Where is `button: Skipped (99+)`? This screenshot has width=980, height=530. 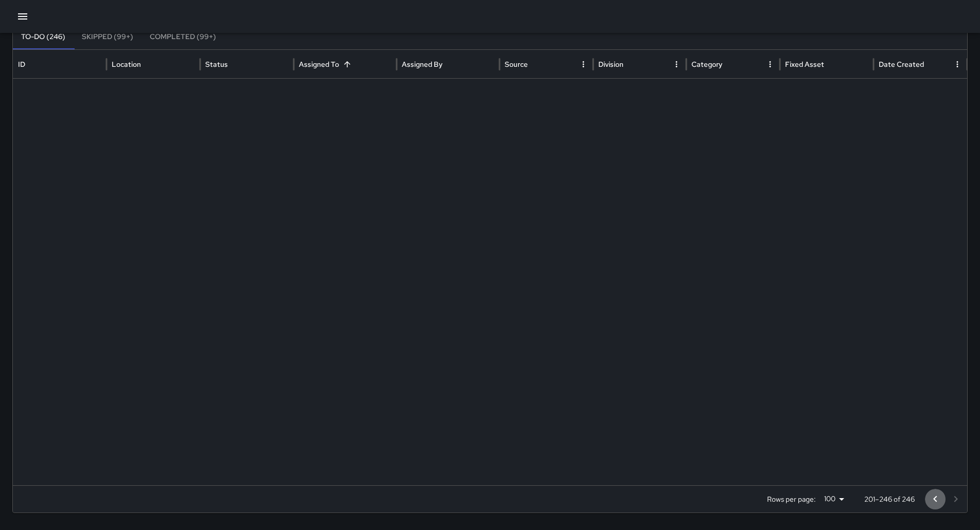
button: Skipped (99+) is located at coordinates (107, 37).